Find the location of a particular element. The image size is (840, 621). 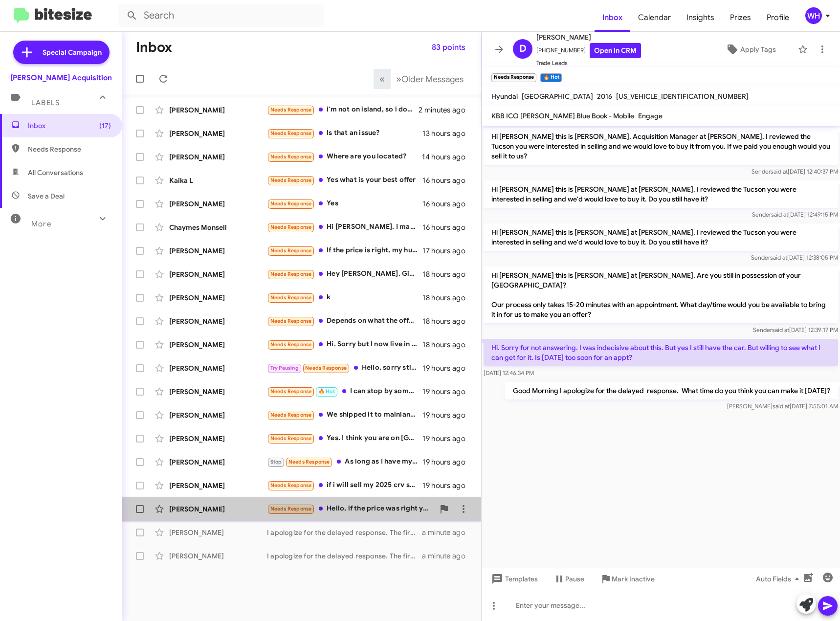

span: Calendar is located at coordinates (654, 18).